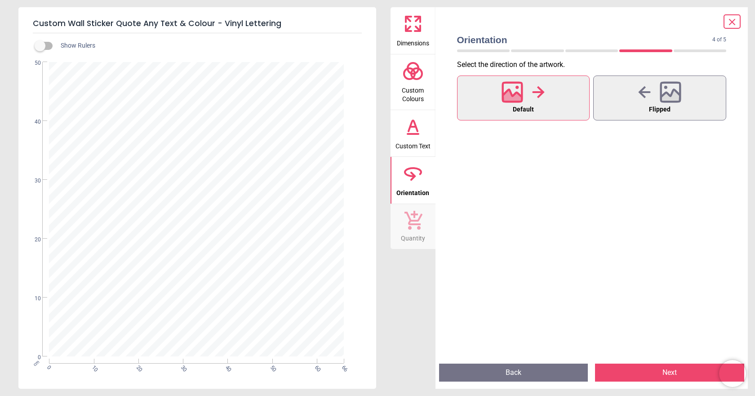 This screenshot has height=396, width=755. Describe the element at coordinates (596, 65) in the screenshot. I see `p: Select the direction of the artwork .` at that location.